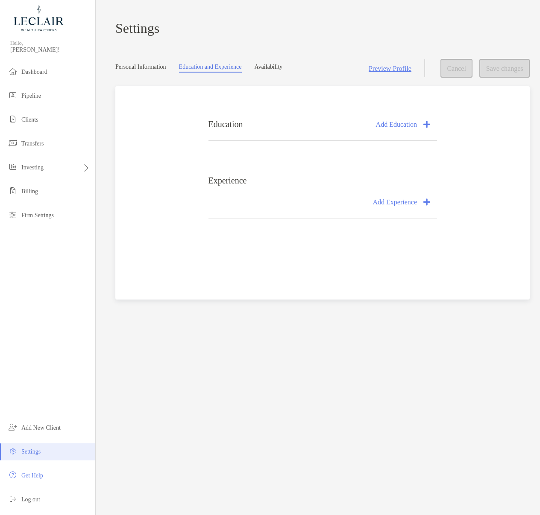  I want to click on span: Transfers, so click(32, 143).